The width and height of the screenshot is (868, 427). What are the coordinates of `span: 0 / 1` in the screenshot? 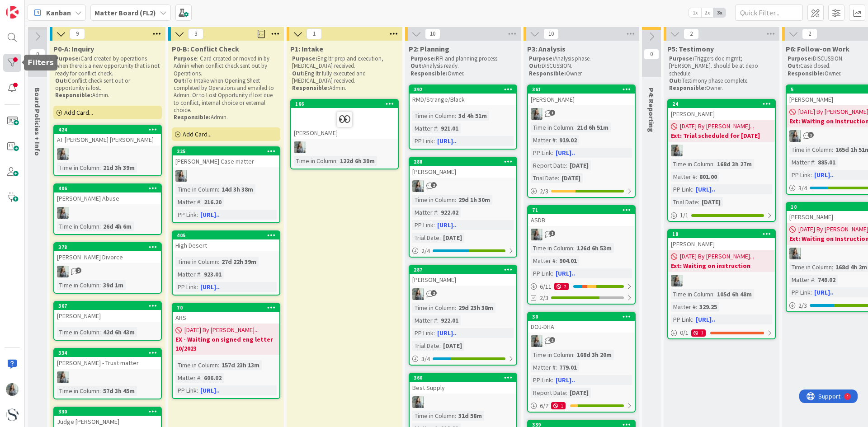 It's located at (684, 332).